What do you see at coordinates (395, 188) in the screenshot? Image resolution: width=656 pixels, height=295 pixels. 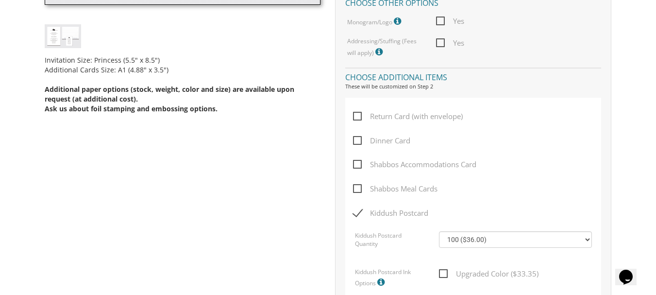 I see `span: Shabbos Meal Cards` at bounding box center [395, 188].